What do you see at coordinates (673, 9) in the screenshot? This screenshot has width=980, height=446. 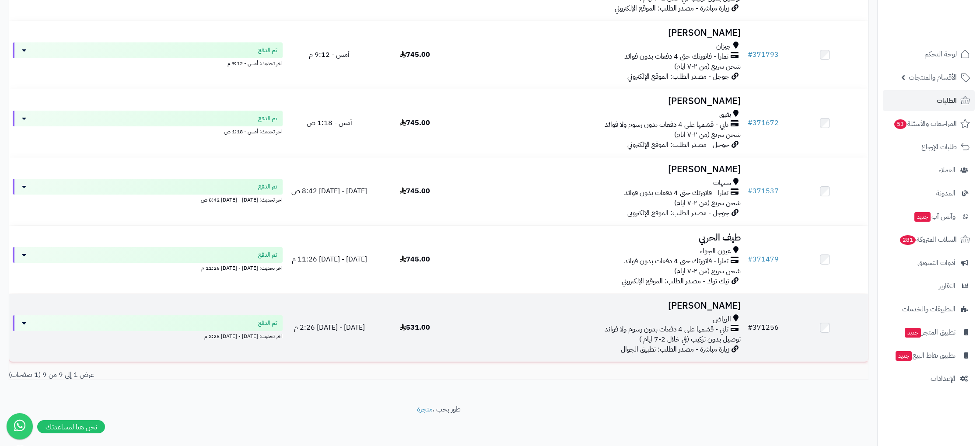 I see `span: زيارة مباشرة - مصدر الطلب: الموقع الإلكتروني` at bounding box center [673, 9].